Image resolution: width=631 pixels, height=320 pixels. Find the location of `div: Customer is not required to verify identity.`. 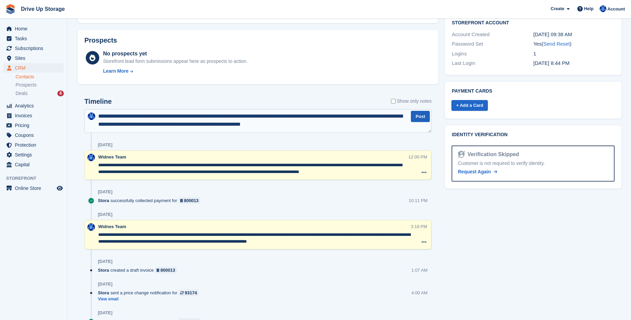

div: Customer is not required to verify identity. is located at coordinates (533, 163).